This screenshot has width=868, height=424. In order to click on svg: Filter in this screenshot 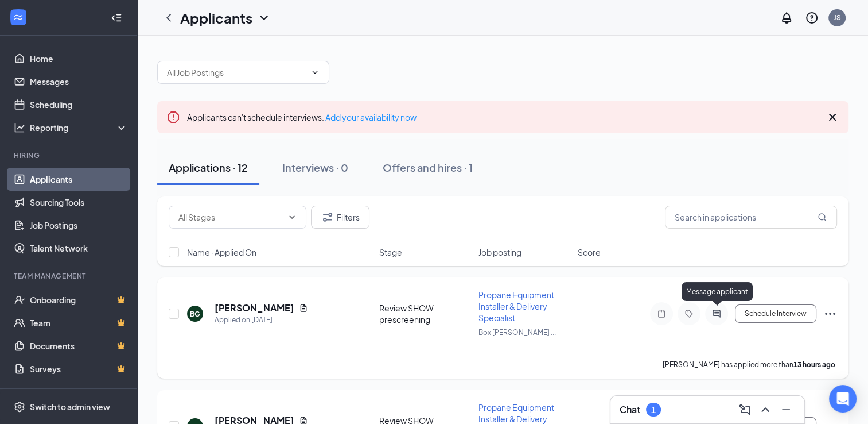, I will do `click(327, 217)`.